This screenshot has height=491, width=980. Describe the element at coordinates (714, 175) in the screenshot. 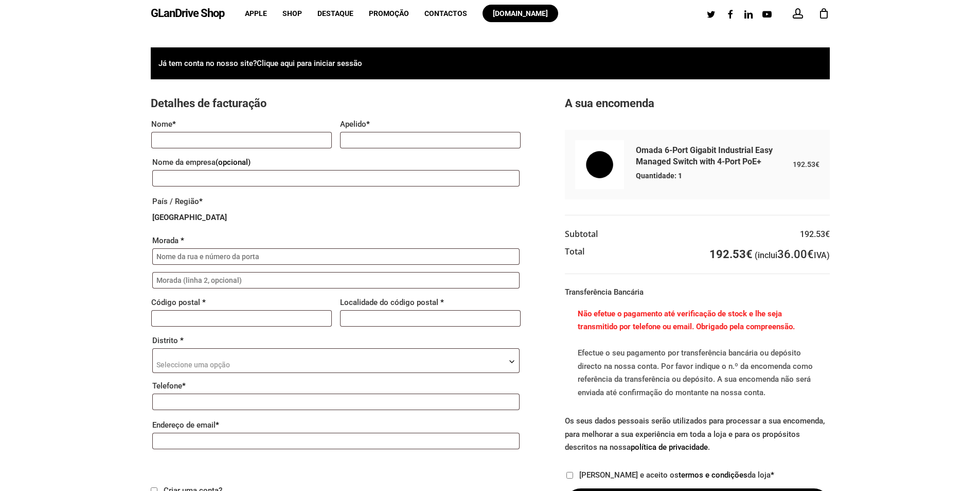

I see `span: Quantidade: 1` at that location.